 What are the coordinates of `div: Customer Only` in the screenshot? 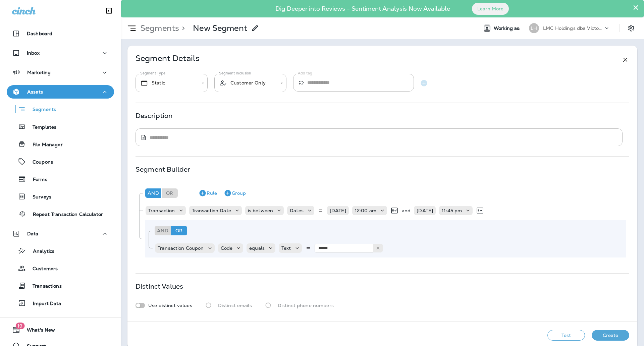 It's located at (247, 83).